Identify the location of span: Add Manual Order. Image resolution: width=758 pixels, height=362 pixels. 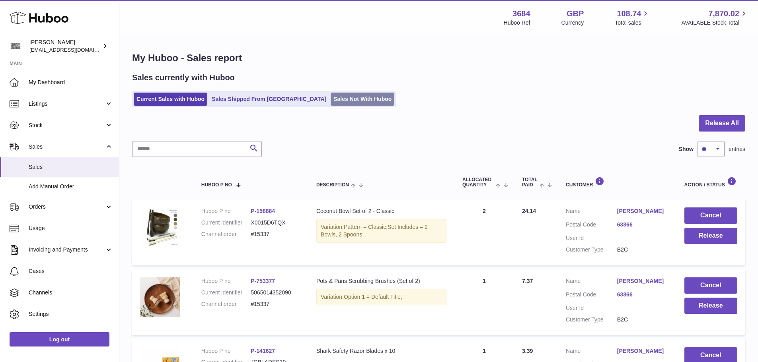
(71, 187).